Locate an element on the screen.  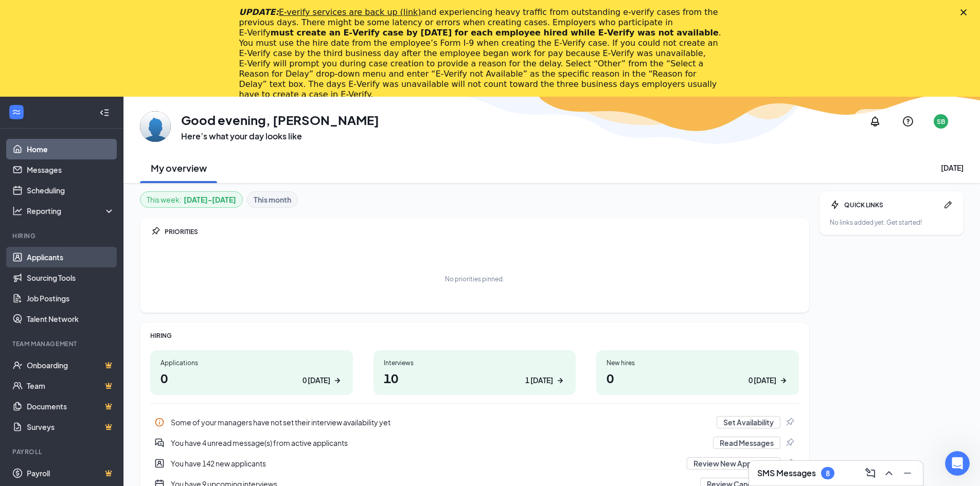
a: PayrollCrown is located at coordinates (70, 473).